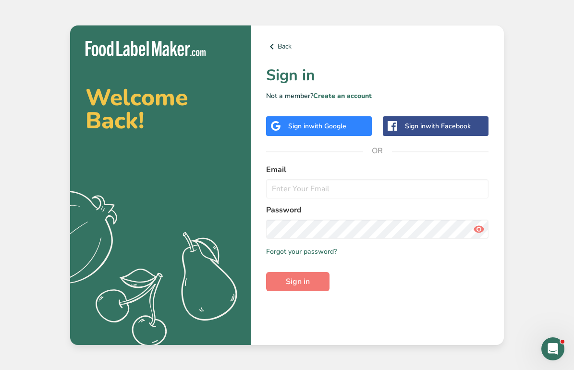 The width and height of the screenshot is (574, 370). What do you see at coordinates (146, 49) in the screenshot?
I see `img: Food Label Maker` at bounding box center [146, 49].